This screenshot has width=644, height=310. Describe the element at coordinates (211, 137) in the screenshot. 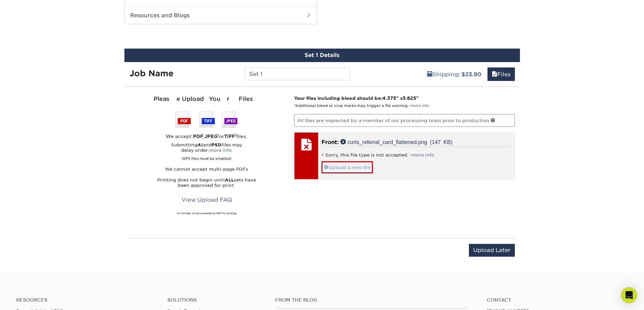

I see `strong: JPEG` at that location.